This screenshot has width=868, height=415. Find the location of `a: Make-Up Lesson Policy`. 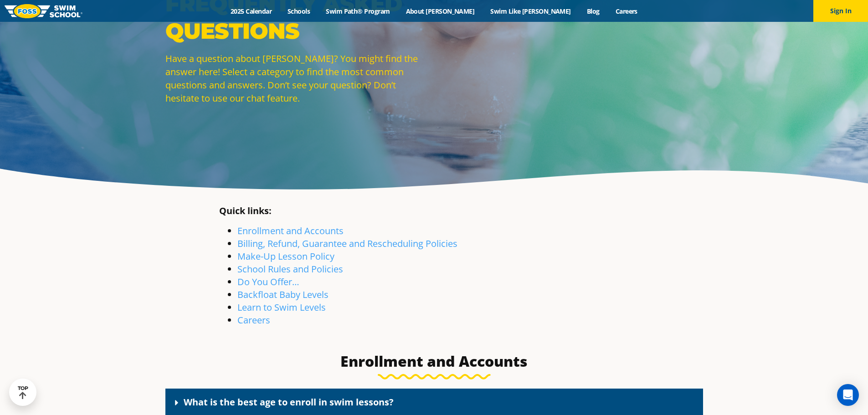

a: Make-Up Lesson Policy is located at coordinates (286, 256).